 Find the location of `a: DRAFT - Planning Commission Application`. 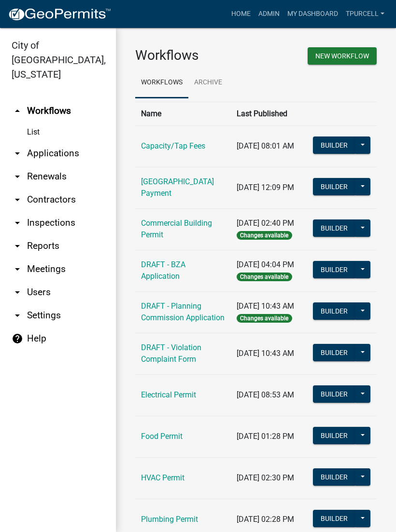

a: DRAFT - Planning Commission Application is located at coordinates (182, 312).